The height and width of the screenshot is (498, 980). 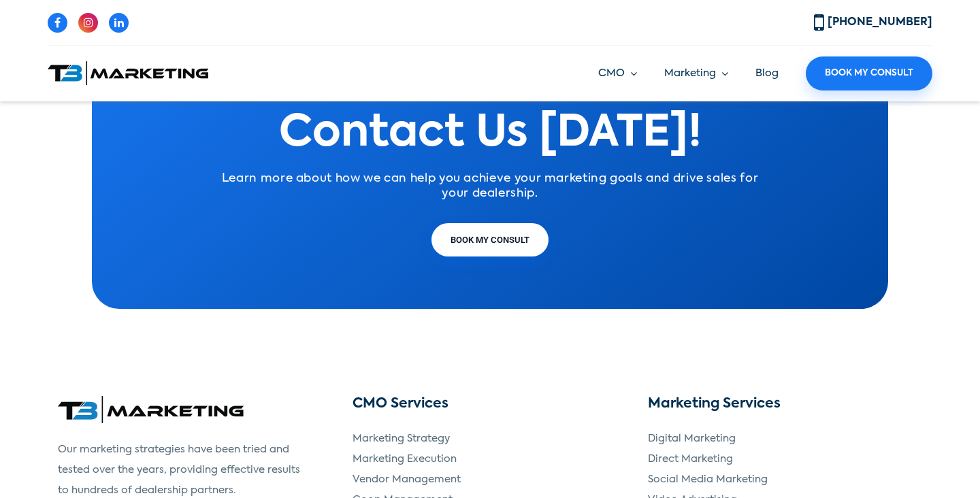 What do you see at coordinates (690, 459) in the screenshot?
I see `a: Direct Marketing` at bounding box center [690, 459].